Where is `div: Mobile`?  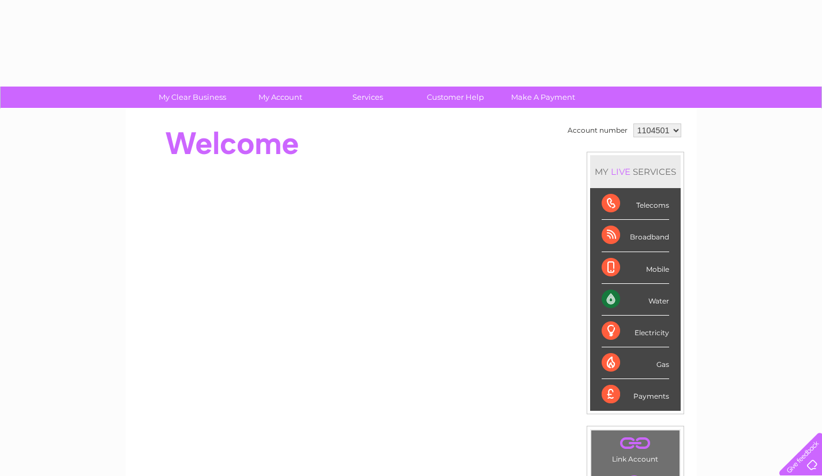 div: Mobile is located at coordinates (635, 268).